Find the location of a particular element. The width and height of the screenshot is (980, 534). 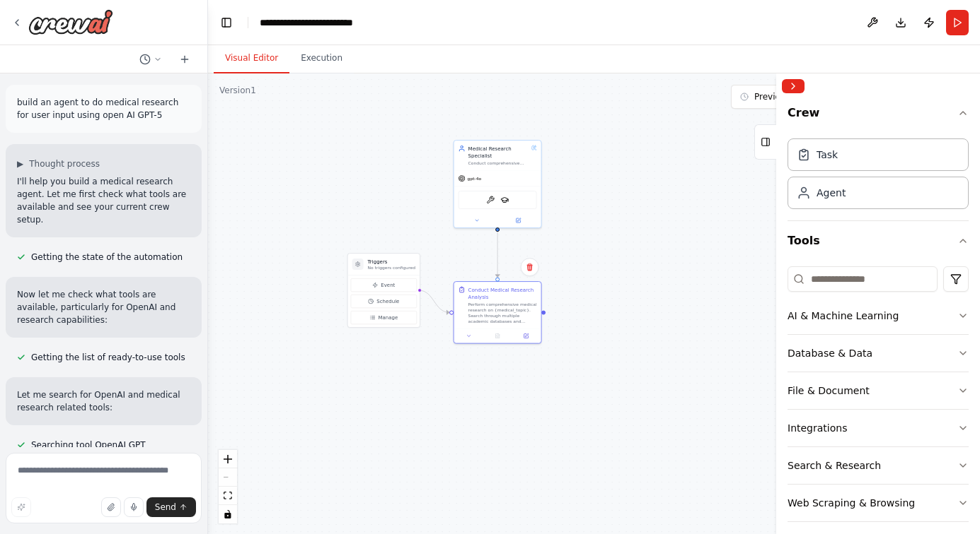

button: AI & Machine Learning is located at coordinates (878, 316).